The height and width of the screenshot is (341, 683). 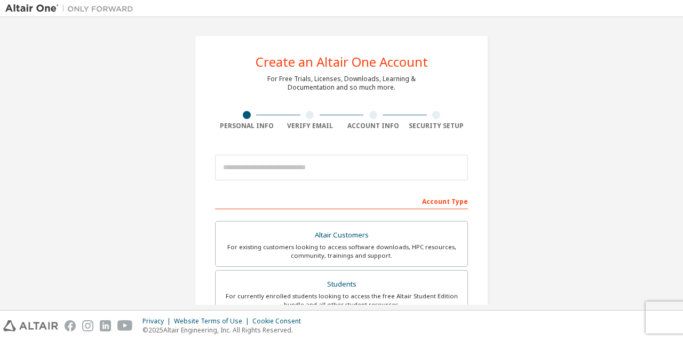 What do you see at coordinates (279, 321) in the screenshot?
I see `div: Cookie Consent` at bounding box center [279, 321].